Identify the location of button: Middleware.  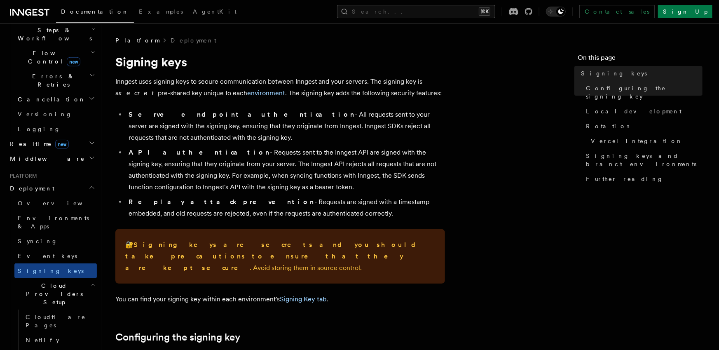
(51, 159).